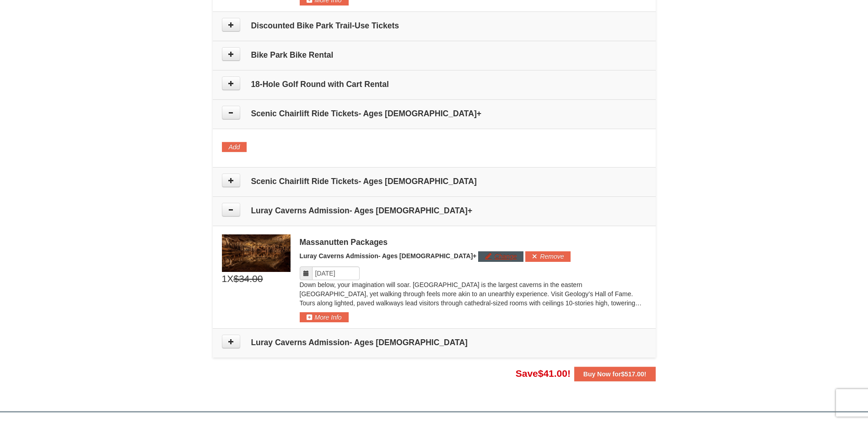 The image size is (868, 423). Describe the element at coordinates (230, 279) in the screenshot. I see `span: X` at that location.